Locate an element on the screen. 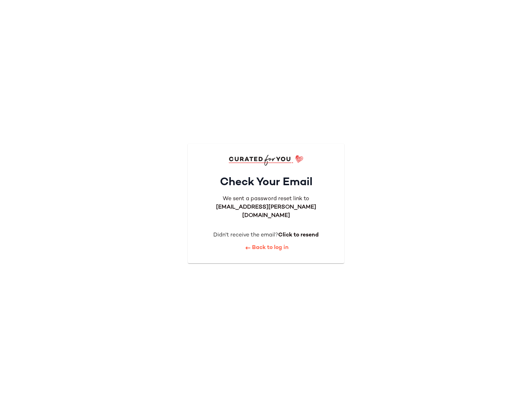 The image size is (532, 407). h1: Check Your Email is located at coordinates (266, 180).